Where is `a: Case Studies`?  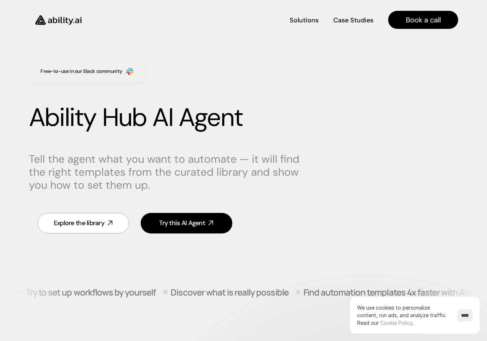
a: Case Studies is located at coordinates (353, 20).